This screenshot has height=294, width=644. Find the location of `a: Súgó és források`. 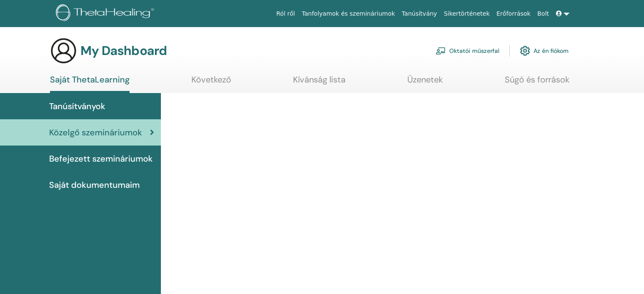

a: Súgó és források is located at coordinates (537, 83).